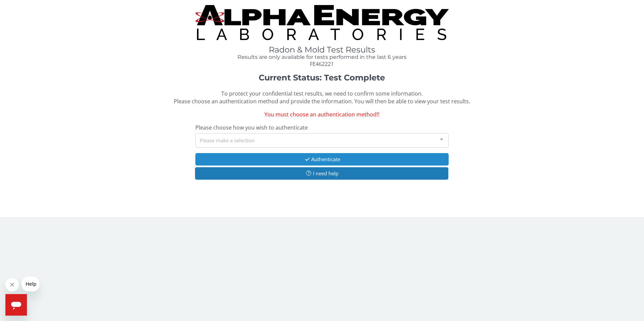  Describe the element at coordinates (322, 77) in the screenshot. I see `strong: Current Status: Test Complete` at that location.